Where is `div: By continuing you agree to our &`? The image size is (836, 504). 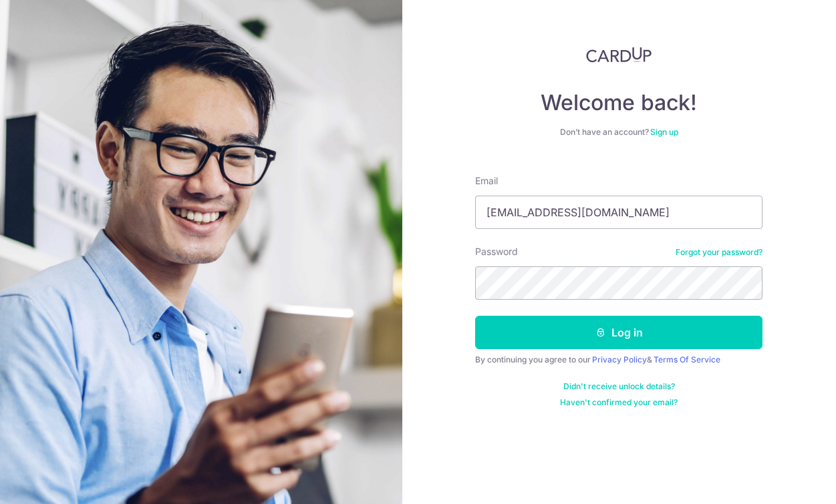 div: By continuing you agree to our & is located at coordinates (619, 360).